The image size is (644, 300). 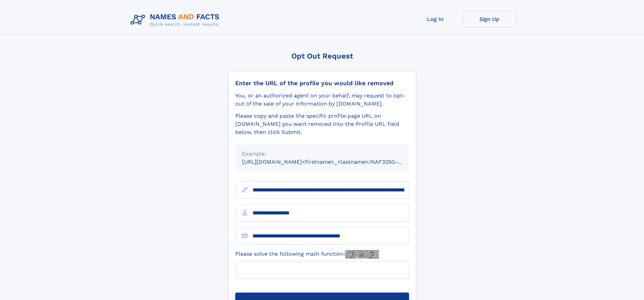 I want to click on div: You, or an authorized agent on your behalf, may request to opt-out of the sale of your informatio..., so click(x=322, y=100).